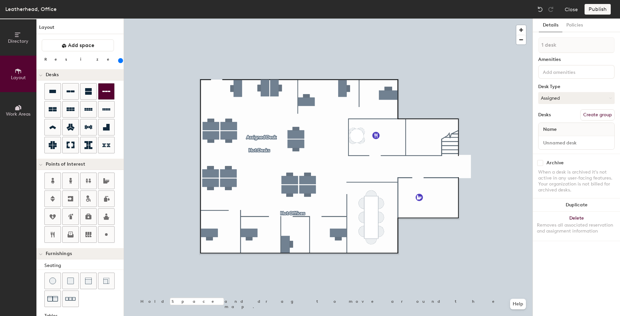 The height and width of the screenshot is (316, 620). I want to click on div: Desk Type, so click(576, 87).